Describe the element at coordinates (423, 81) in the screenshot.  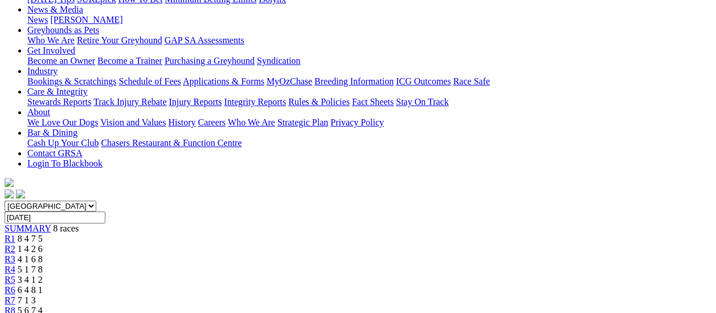
I see `a: ICG Outcomes` at that location.